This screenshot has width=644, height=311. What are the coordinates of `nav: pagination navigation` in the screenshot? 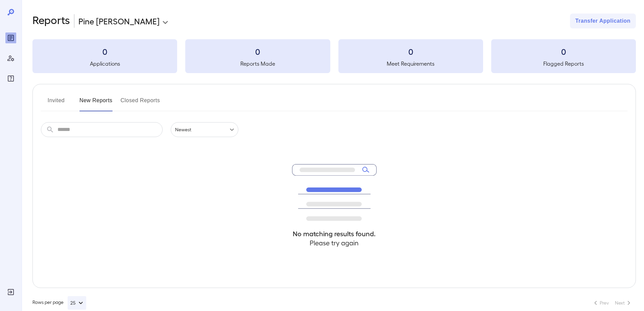 It's located at (612, 303).